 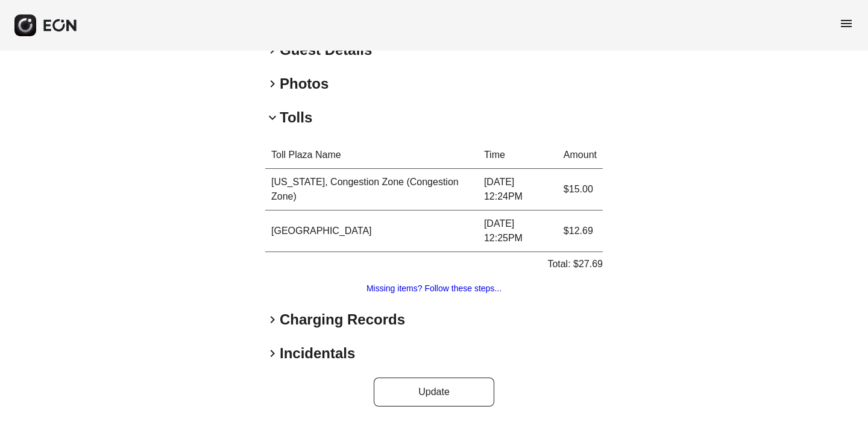 What do you see at coordinates (575, 264) in the screenshot?
I see `p: Total: $27.69` at bounding box center [575, 264].